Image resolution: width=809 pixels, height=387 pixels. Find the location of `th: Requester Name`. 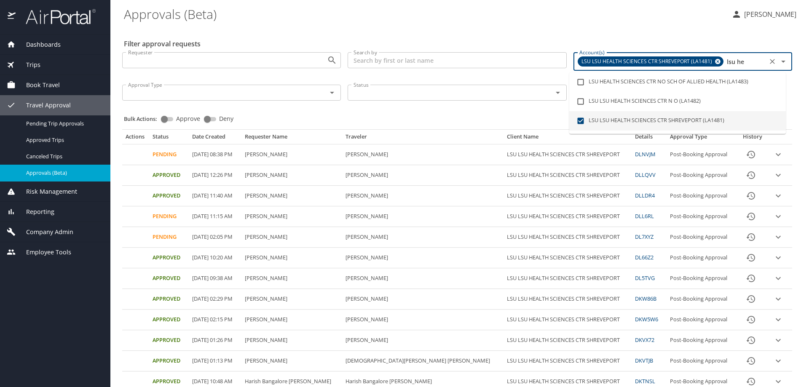

th: Requester Name is located at coordinates (292, 139).